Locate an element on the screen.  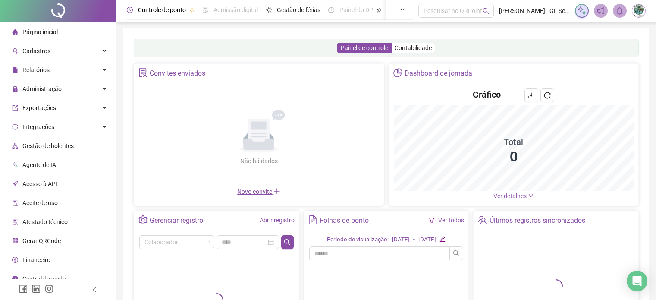
span: Painel de controle is located at coordinates (364, 48).